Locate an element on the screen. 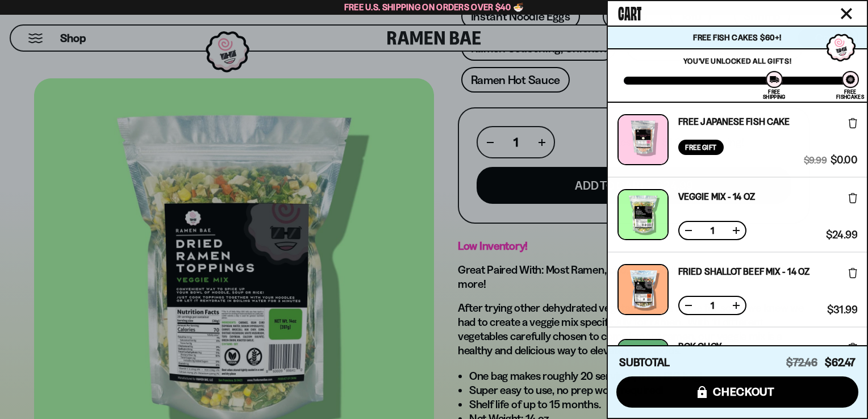  a: Fried Shallot Beef Mix - 14 OZ is located at coordinates (744, 272).